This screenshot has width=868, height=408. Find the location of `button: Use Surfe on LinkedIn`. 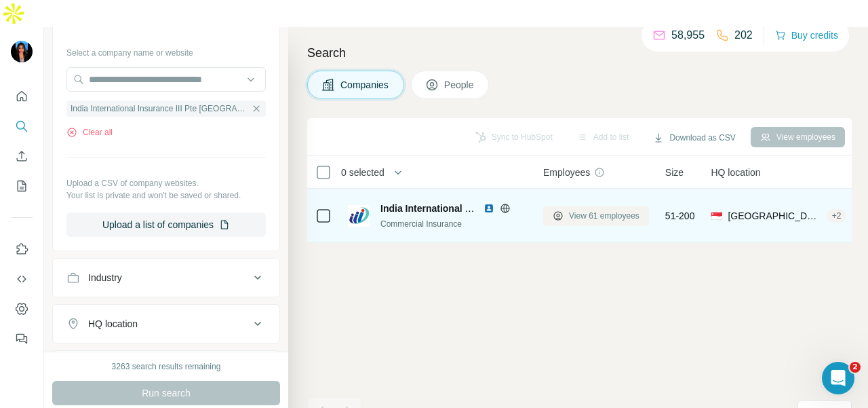

button: Use Surfe on LinkedIn is located at coordinates (21, 249).